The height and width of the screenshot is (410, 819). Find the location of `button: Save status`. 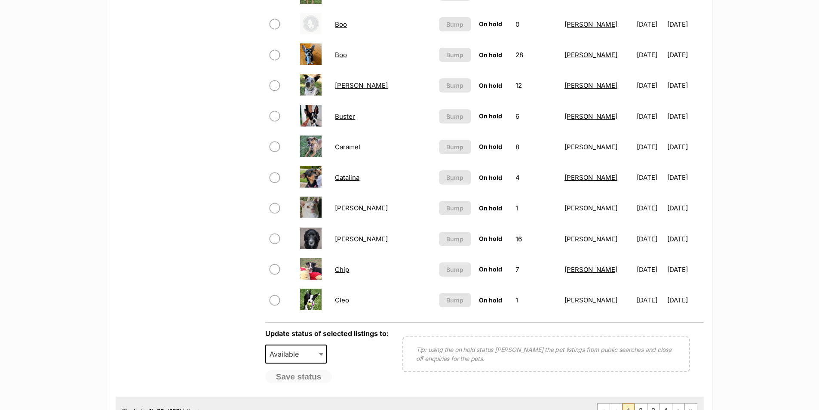

button: Save status is located at coordinates (299, 377).